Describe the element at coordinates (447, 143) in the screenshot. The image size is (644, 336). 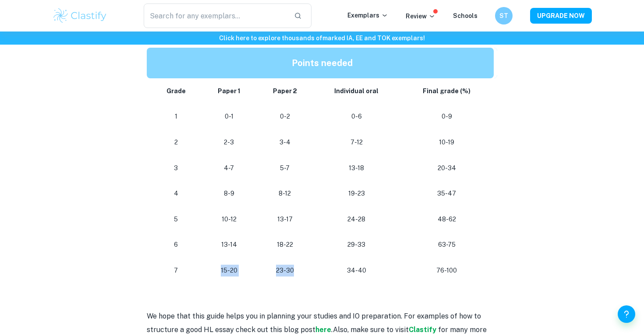
I see `p: 10-19` at that location.